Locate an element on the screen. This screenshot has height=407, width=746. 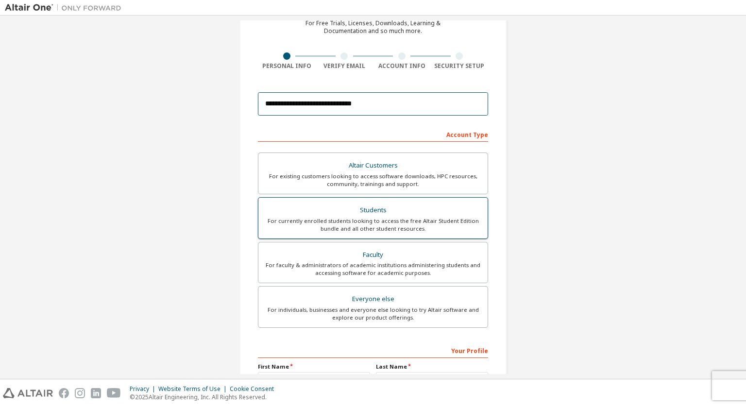
div: Account Type is located at coordinates (373, 134).